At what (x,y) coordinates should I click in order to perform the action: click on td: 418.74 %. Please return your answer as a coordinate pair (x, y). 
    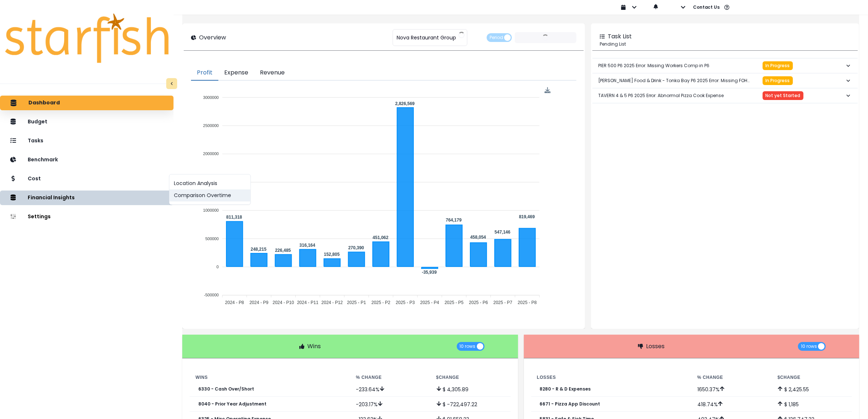
    Looking at the image, I should click on (731, 404).